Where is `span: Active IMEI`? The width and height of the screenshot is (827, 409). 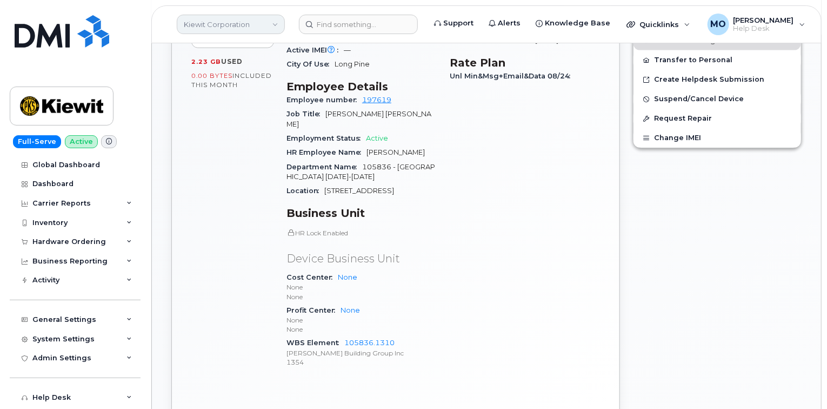
span: Active IMEI is located at coordinates (315, 50).